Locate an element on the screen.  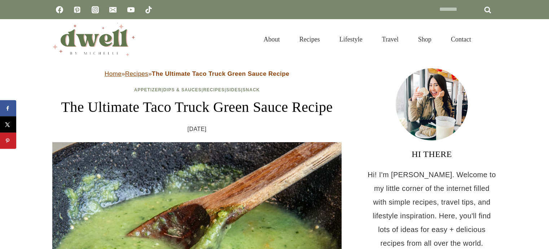
nav: Primary Navigation is located at coordinates (367, 39).